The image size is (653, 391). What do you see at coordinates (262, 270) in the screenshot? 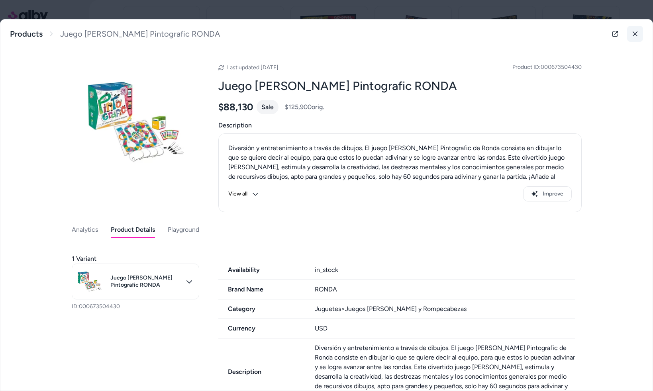
I see `span: Availability` at bounding box center [262, 270].